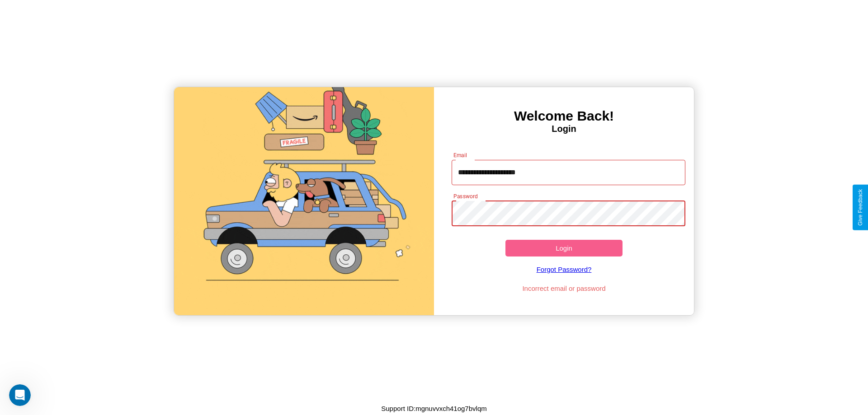 Image resolution: width=868 pixels, height=415 pixels. Describe the element at coordinates (460, 155) in the screenshot. I see `label: Email` at that location.